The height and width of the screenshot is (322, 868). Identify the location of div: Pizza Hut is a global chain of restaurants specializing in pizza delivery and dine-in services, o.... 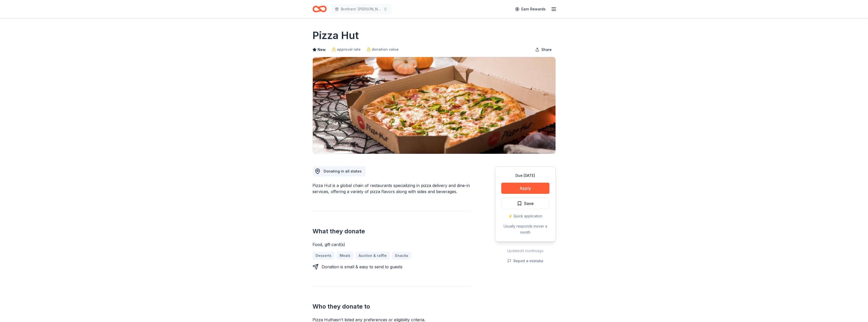
(392, 188).